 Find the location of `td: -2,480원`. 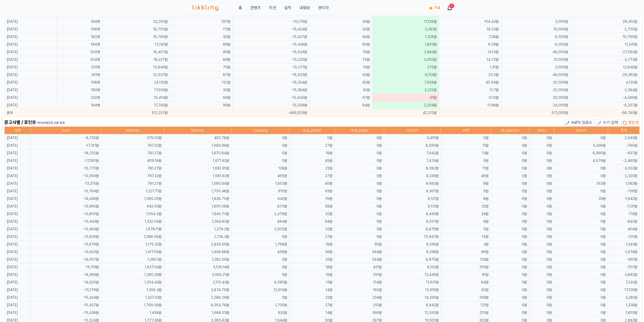

td: -2,480원 is located at coordinates (624, 161).